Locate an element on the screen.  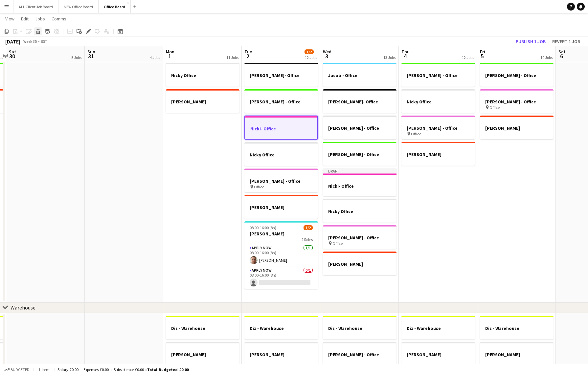
span: Tue is located at coordinates (248, 51).